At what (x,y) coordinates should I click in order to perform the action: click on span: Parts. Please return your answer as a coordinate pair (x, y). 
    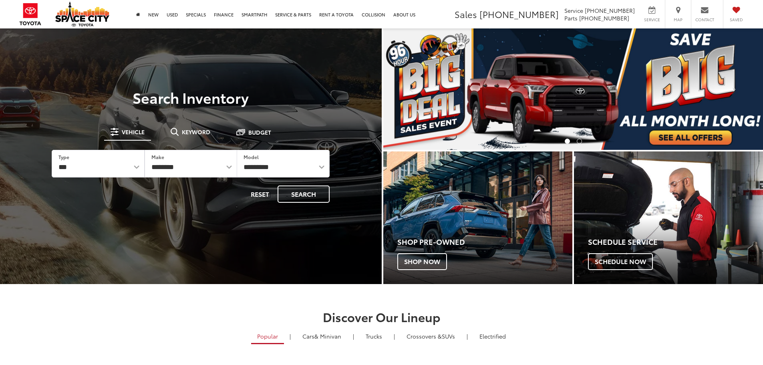
    Looking at the image, I should click on (571, 18).